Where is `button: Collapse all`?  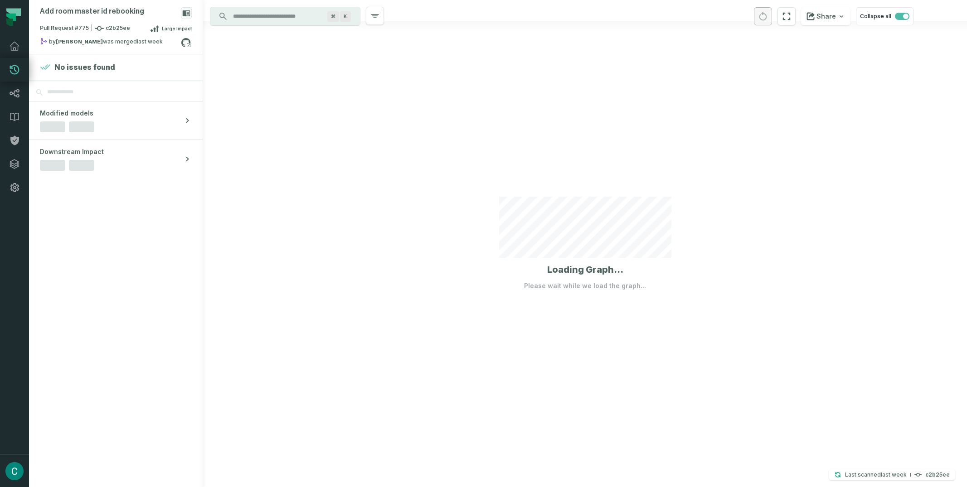
button: Collapse all is located at coordinates (885, 16).